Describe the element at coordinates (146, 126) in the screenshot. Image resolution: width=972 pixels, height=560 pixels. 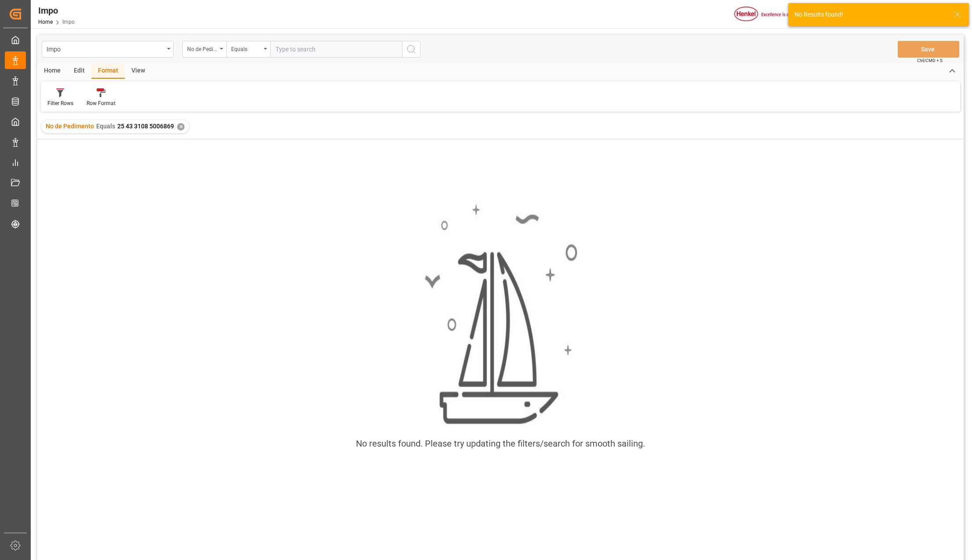
I see `span: 25 43 3108 5006869` at that location.